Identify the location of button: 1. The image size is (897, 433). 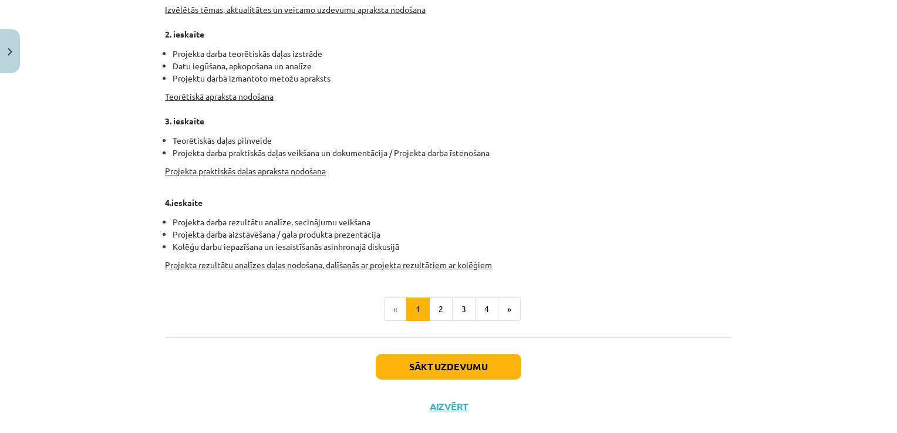
(418, 309).